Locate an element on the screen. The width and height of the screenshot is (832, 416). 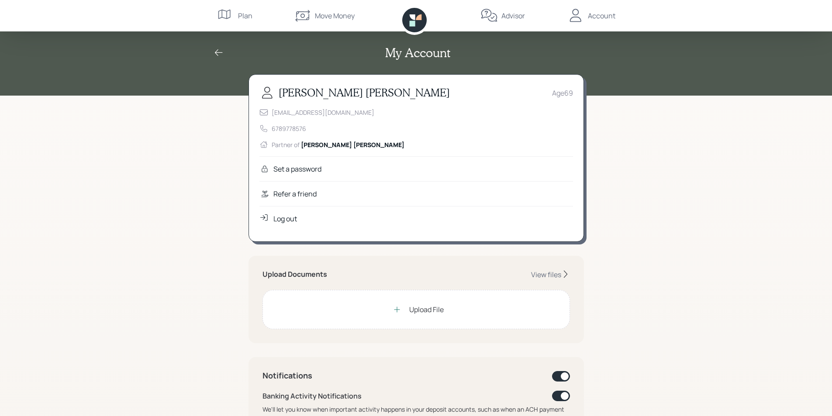
div: Plan is located at coordinates (245, 16).